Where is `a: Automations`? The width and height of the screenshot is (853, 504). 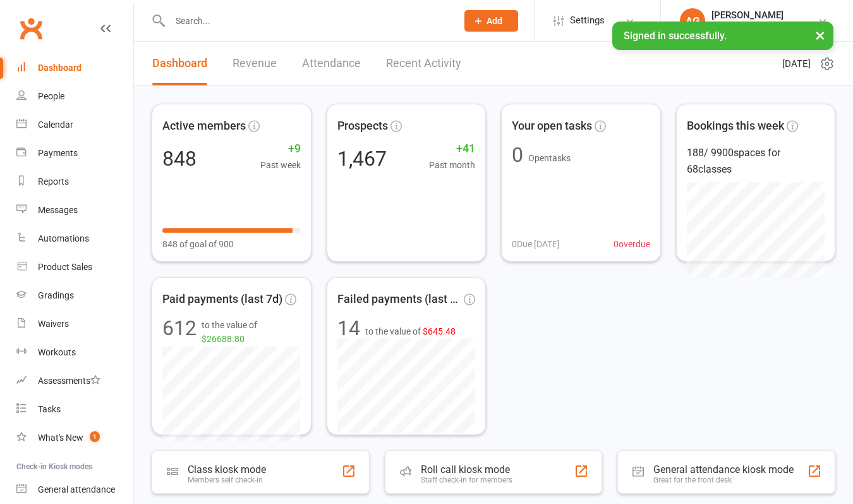
a: Automations is located at coordinates (75, 238).